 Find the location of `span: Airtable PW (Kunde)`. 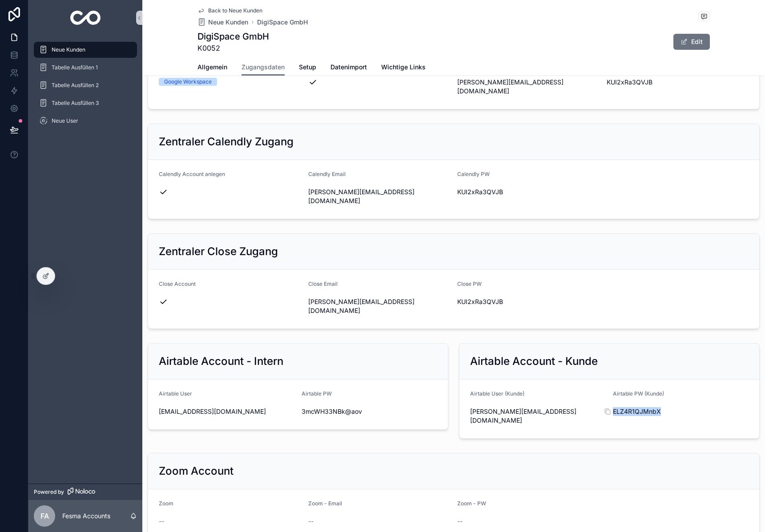

span: Airtable PW (Kunde) is located at coordinates (638, 394).